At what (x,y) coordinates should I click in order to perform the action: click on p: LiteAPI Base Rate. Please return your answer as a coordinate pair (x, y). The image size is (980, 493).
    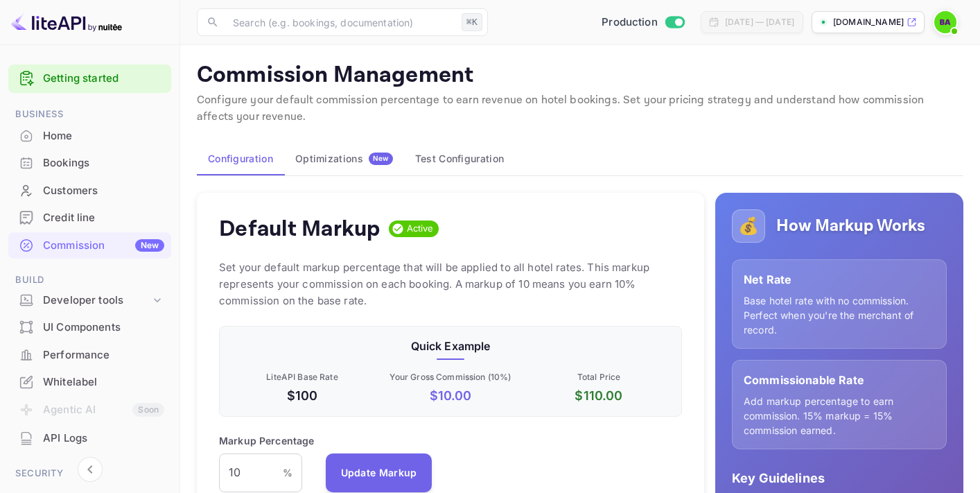
    Looking at the image, I should click on (302, 377).